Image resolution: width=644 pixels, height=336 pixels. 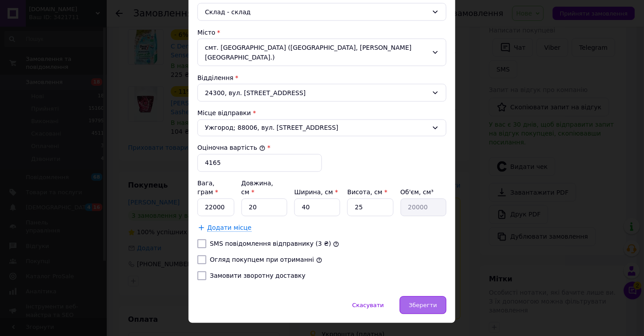 I want to click on label: SMS повідомлення відправнику (3 ₴), so click(x=271, y=244).